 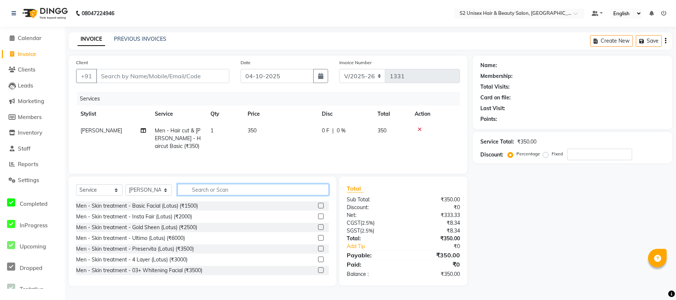 What do you see at coordinates (372, 274) in the screenshot?
I see `div: Balance :` at bounding box center [372, 274].